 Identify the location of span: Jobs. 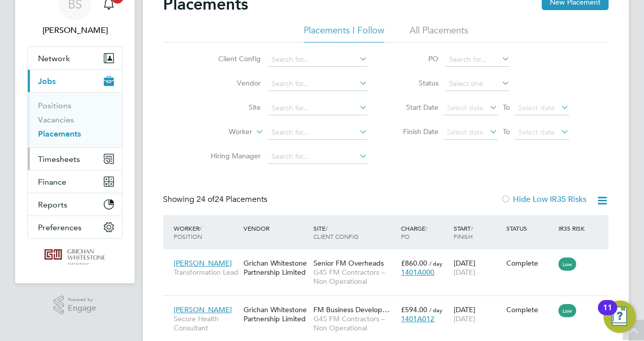
(46, 81).